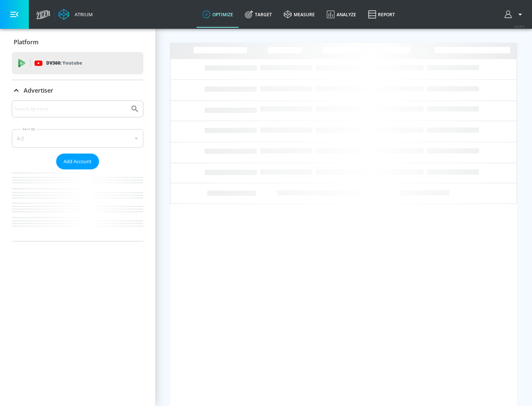 The height and width of the screenshot is (406, 532). Describe the element at coordinates (77, 42) in the screenshot. I see `div: Platform` at that location.